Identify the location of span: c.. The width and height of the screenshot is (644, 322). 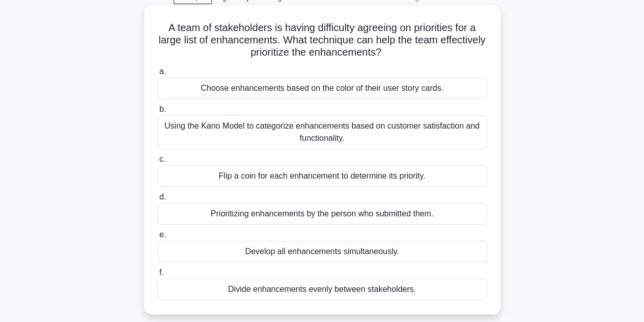
(162, 158).